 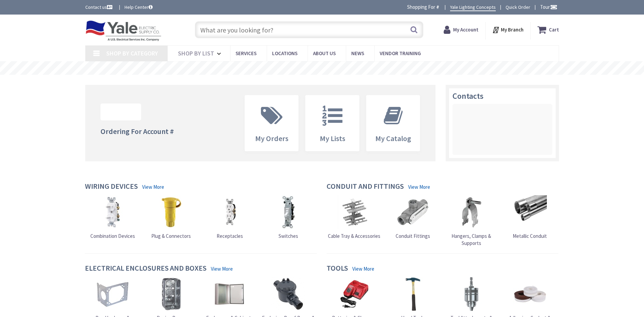 What do you see at coordinates (358, 53) in the screenshot?
I see `span: News` at bounding box center [358, 53].